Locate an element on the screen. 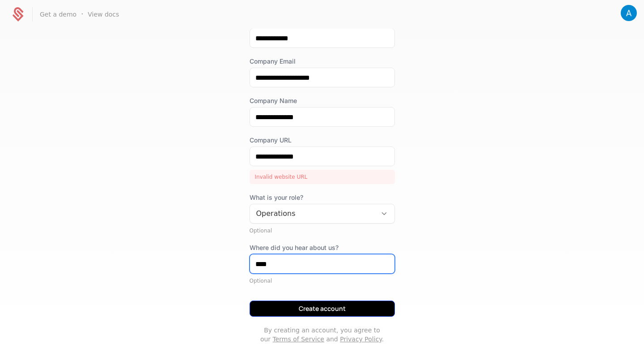 This screenshot has width=644, height=353. a: Get a demo is located at coordinates (58, 15).